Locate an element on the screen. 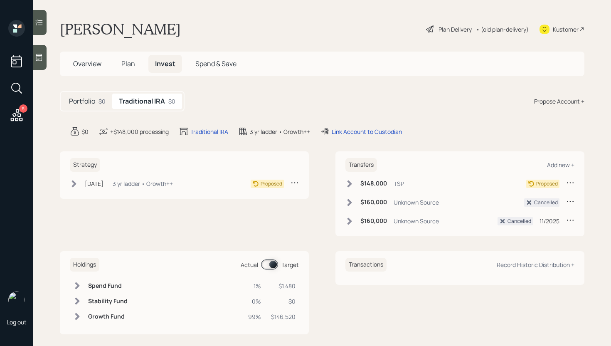 This screenshot has height=346, width=611. h6: Strategy is located at coordinates (85, 165).